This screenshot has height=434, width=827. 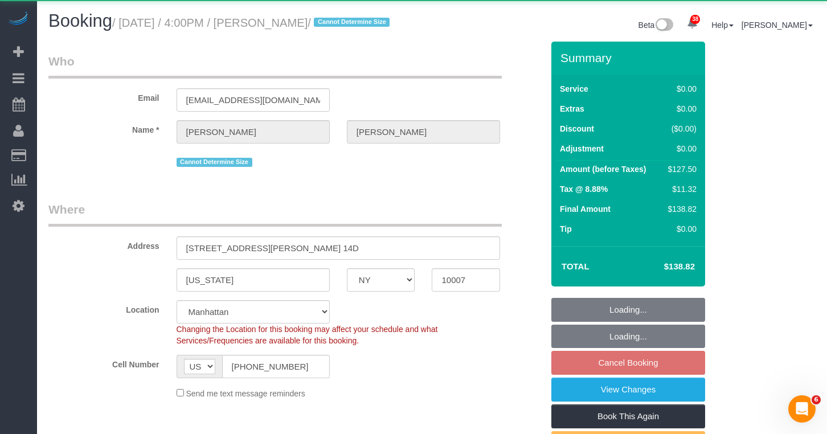 What do you see at coordinates (575, 266) in the screenshot?
I see `strong: Total` at bounding box center [575, 266].